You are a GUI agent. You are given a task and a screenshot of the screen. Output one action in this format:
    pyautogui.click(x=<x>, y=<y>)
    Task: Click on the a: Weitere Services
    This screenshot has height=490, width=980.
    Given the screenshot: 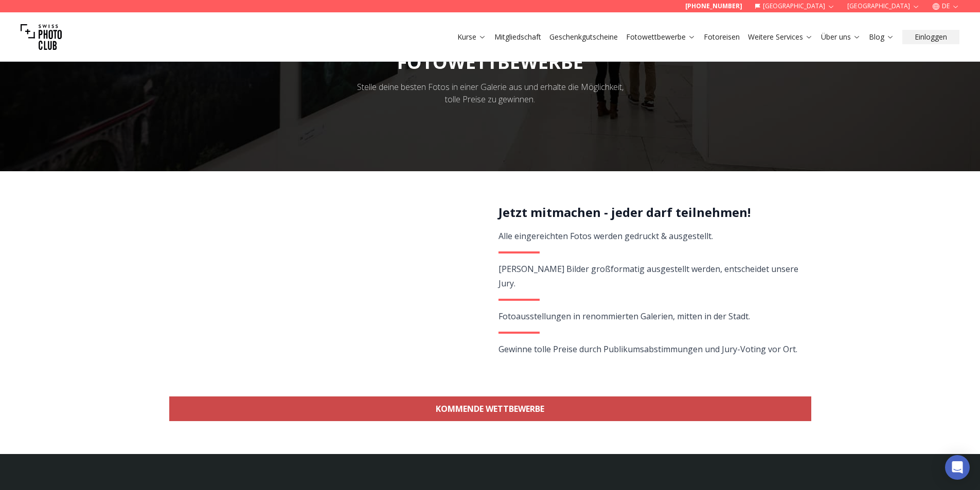 What is the action you would take?
    pyautogui.click(x=781, y=37)
    